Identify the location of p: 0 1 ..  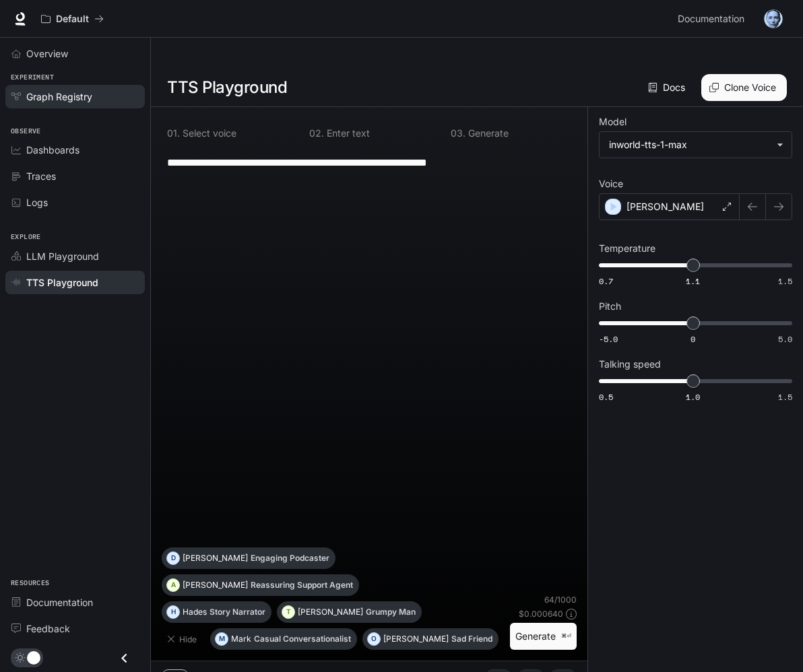
(173, 134).